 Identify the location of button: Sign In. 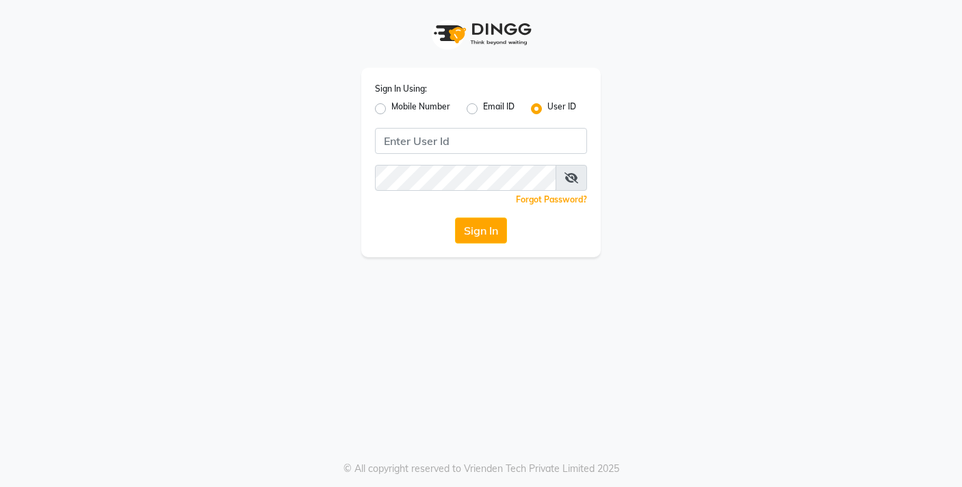
(481, 231).